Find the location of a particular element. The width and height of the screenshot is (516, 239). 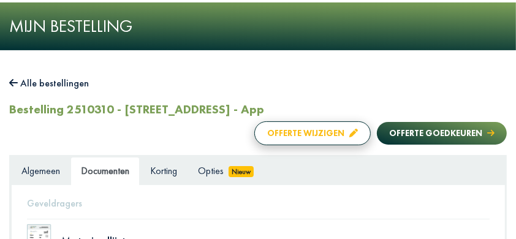

span: Documenten is located at coordinates (105, 170).